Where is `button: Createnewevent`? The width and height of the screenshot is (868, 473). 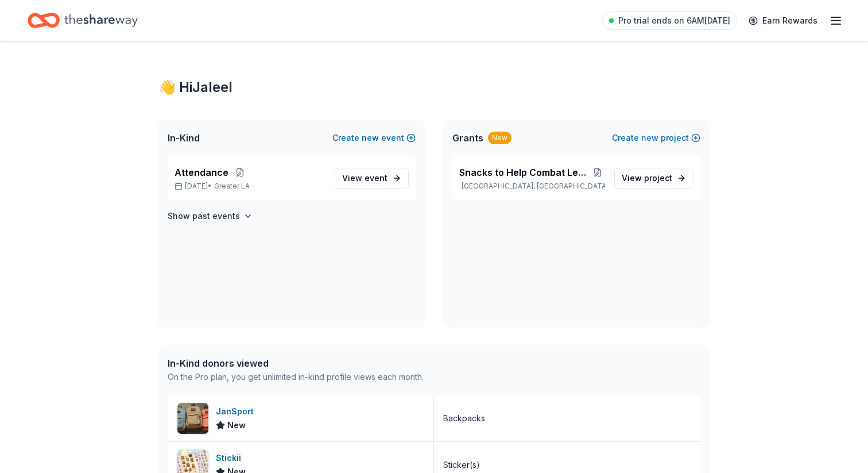 button: Createnewevent is located at coordinates (374, 138).